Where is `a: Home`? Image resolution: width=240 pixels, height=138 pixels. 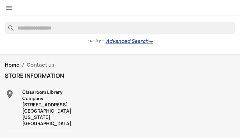
a: Home is located at coordinates (12, 65).